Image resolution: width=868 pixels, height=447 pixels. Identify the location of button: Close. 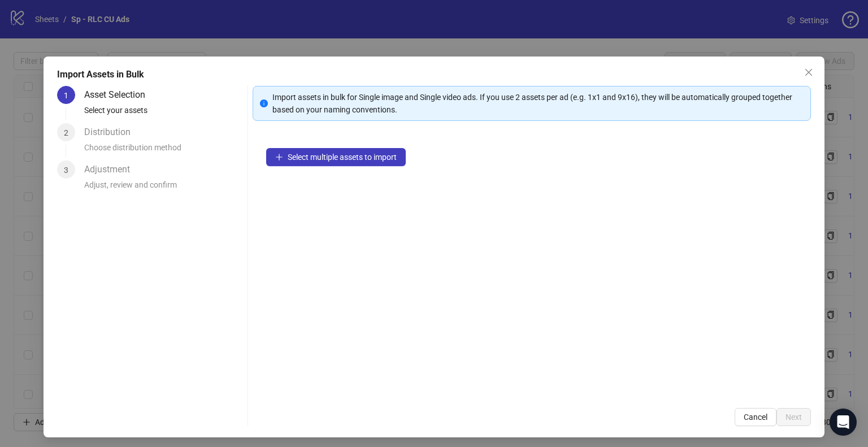
(809, 72).